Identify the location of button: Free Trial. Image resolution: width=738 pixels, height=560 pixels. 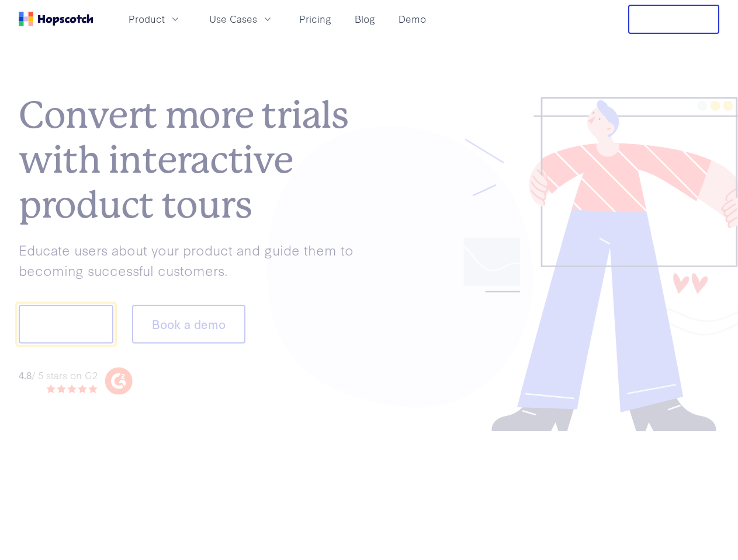
(674, 19).